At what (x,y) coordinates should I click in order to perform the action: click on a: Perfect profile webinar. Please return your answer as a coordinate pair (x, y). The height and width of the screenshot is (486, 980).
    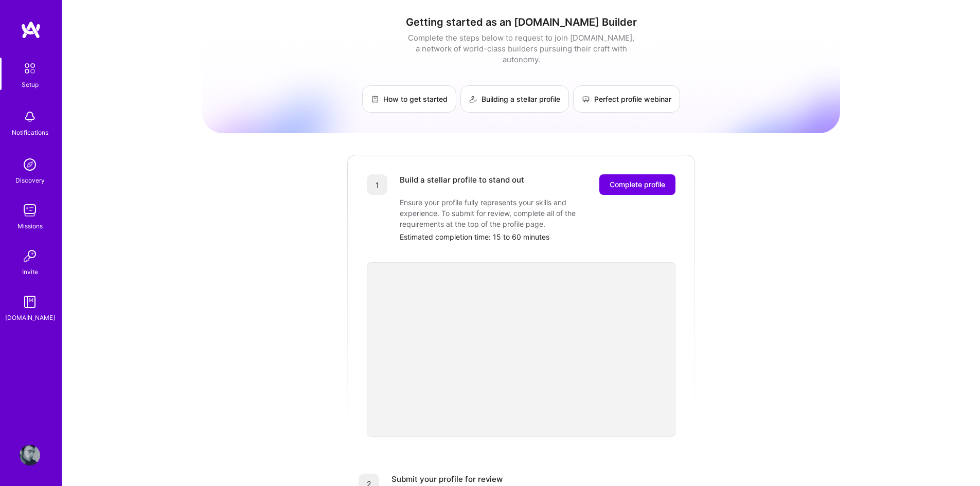
    Looking at the image, I should click on (626, 99).